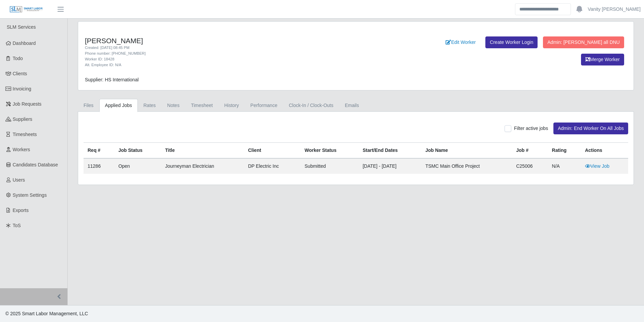 This screenshot has height=322, width=644. I want to click on span: Clients, so click(20, 73).